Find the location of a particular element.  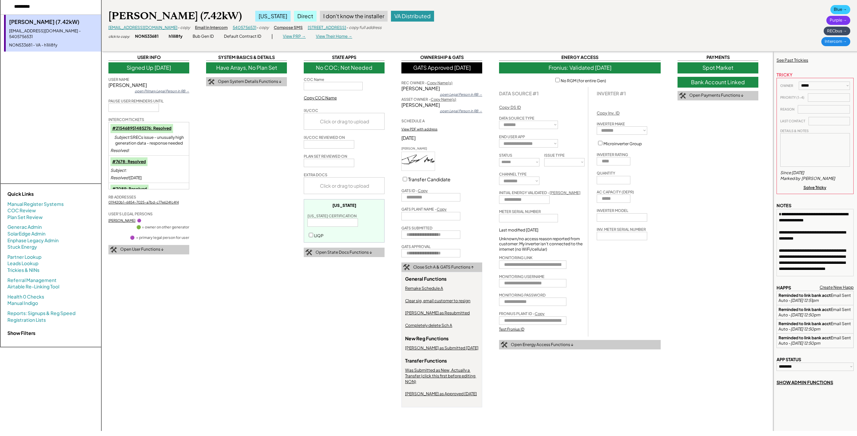

em: Subject: is located at coordinates (122, 137).